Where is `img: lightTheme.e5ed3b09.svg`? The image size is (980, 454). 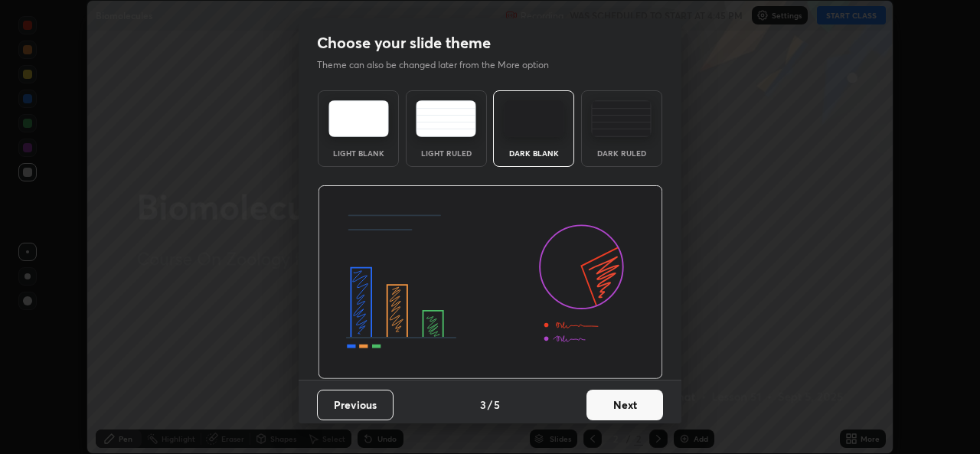 img: lightTheme.e5ed3b09.svg is located at coordinates (358, 119).